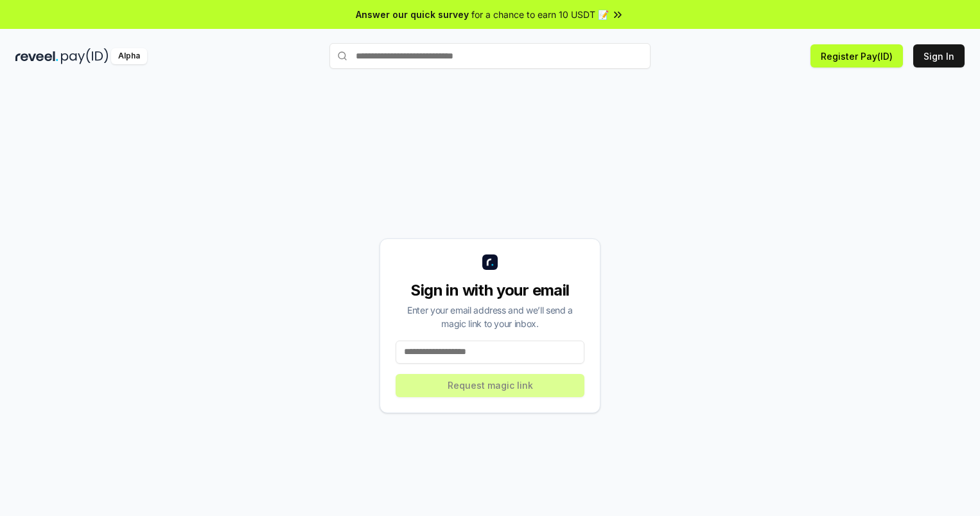  I want to click on img: pay_id, so click(85, 56).